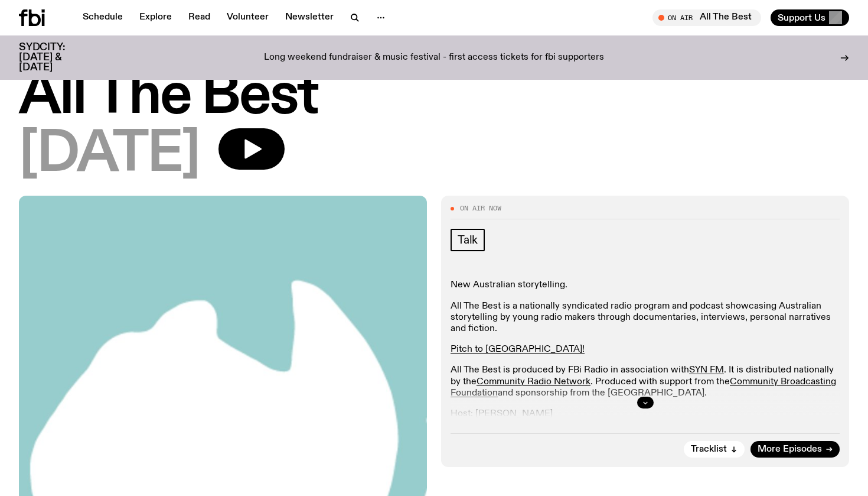 The height and width of the screenshot is (496, 868). I want to click on span: Support Us, so click(801, 18).